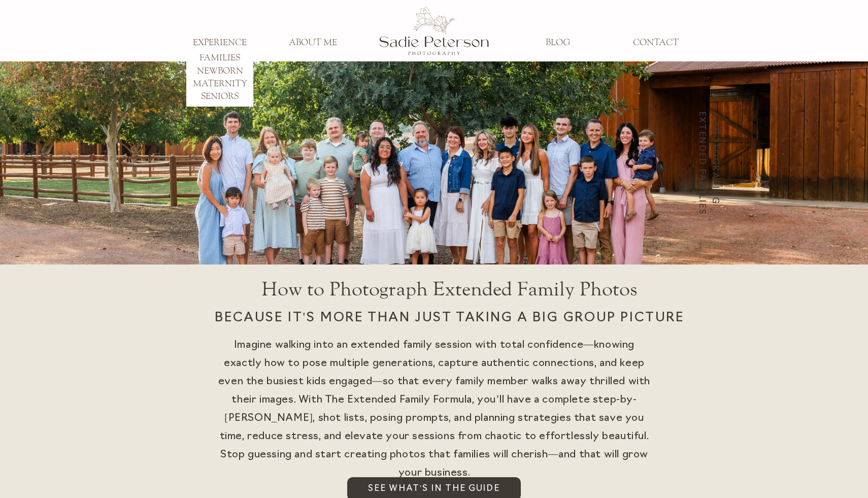  What do you see at coordinates (434, 378) in the screenshot?
I see `div: Imagine walking into an extended family session with total confidence—knowing exactly how to pose...` at bounding box center [434, 378].